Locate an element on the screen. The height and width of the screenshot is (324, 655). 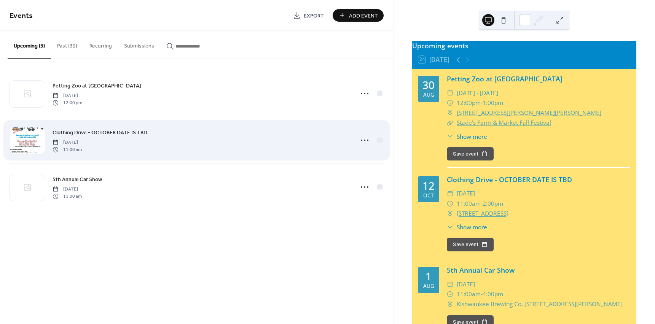
div: 30 is located at coordinates (428, 85).